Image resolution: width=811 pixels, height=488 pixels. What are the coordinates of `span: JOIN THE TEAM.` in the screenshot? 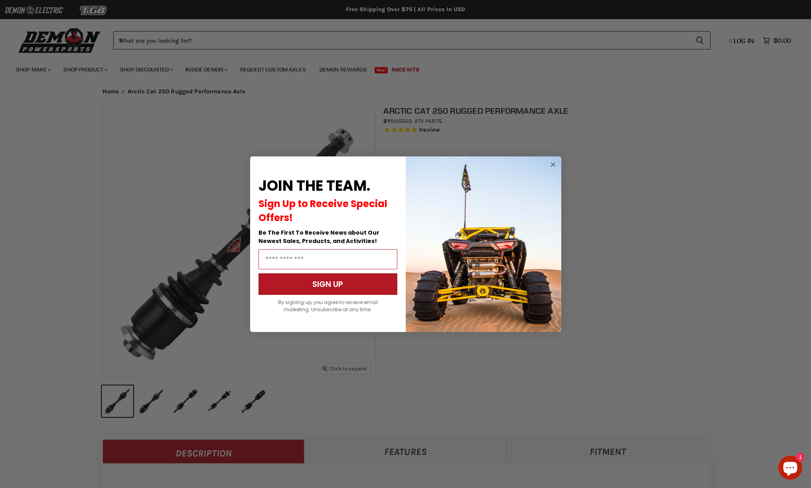 It's located at (314, 185).